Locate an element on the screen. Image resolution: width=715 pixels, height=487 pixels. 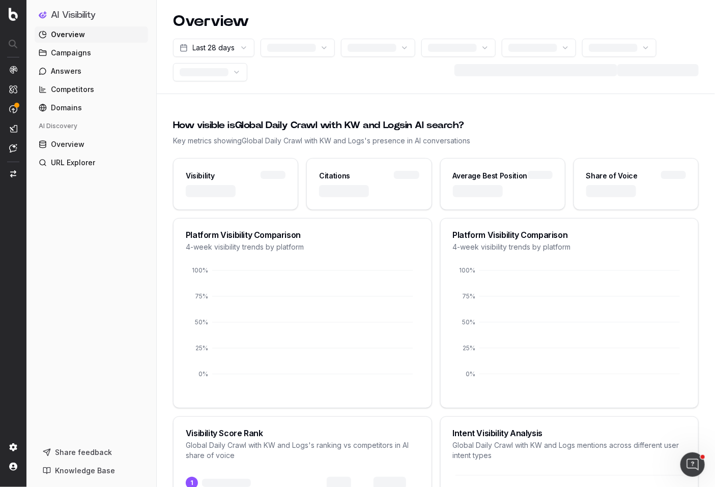
h1: Overview is located at coordinates (211, 21).